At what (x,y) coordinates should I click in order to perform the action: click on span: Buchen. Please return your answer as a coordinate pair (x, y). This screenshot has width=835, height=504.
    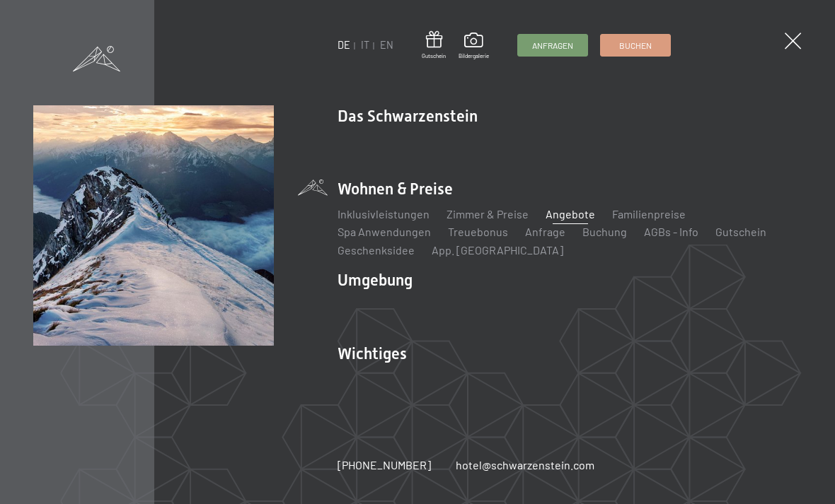
    Looking at the image, I should click on (635, 45).